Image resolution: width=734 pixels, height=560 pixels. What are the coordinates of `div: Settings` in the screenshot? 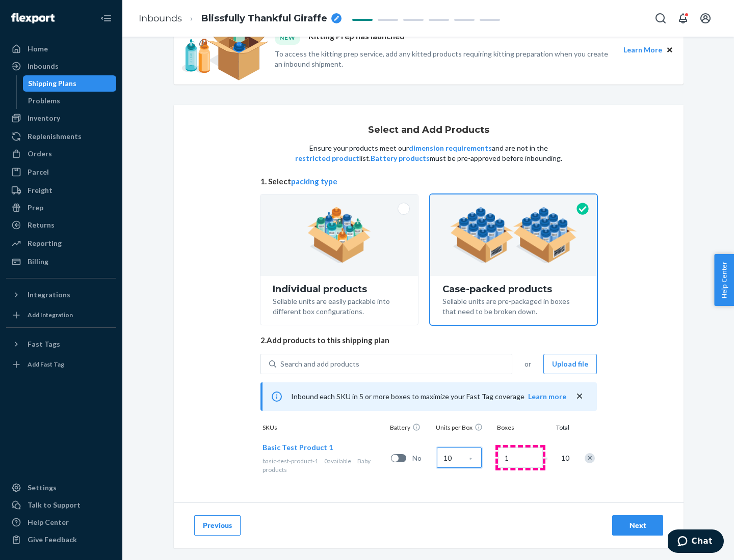 It's located at (42, 488).